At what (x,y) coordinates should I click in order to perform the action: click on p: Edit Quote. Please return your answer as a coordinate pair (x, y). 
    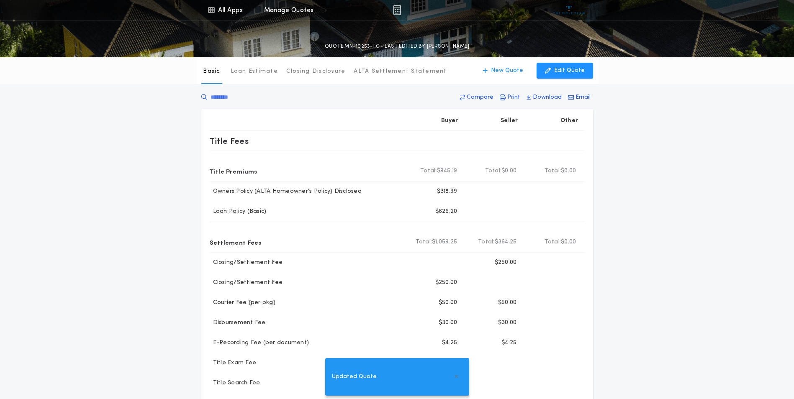
    Looking at the image, I should click on (569, 71).